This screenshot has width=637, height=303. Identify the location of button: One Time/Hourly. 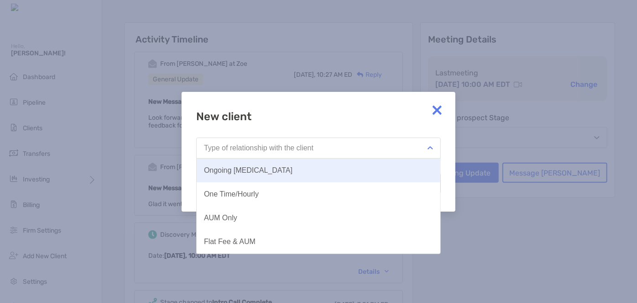
(319, 194).